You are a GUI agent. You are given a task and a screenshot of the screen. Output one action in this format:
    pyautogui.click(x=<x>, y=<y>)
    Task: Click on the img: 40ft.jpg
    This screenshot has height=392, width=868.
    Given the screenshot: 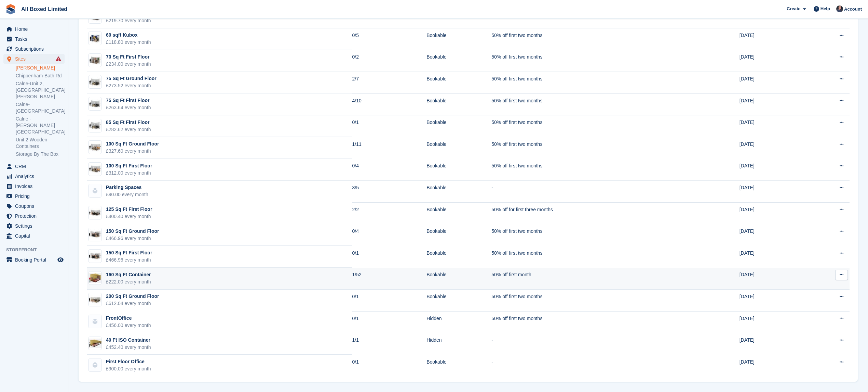 What is the action you would take?
    pyautogui.click(x=95, y=343)
    